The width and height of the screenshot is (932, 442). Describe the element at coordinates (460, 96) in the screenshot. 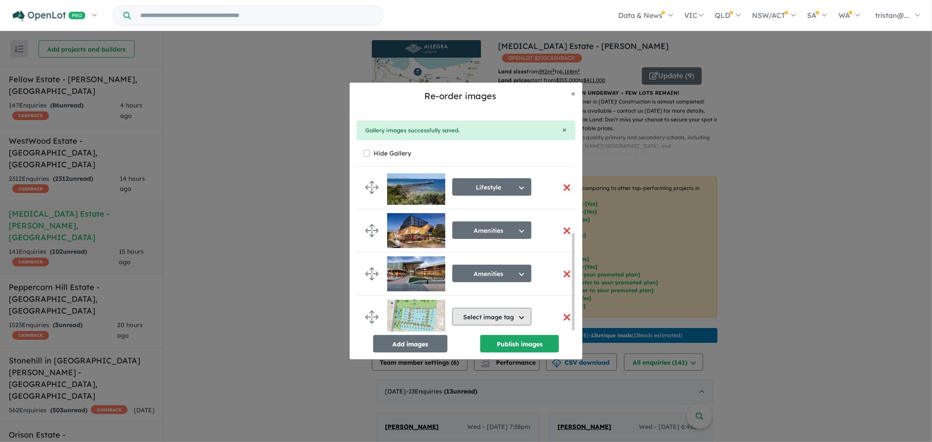

I see `h5: Re-order images` at that location.